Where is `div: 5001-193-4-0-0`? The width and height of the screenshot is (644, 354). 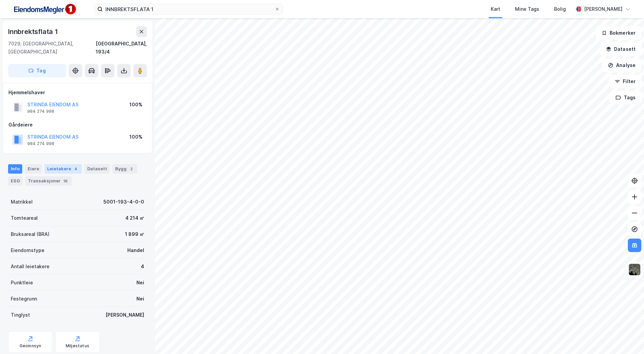
div: 5001-193-4-0-0 is located at coordinates (124, 202).